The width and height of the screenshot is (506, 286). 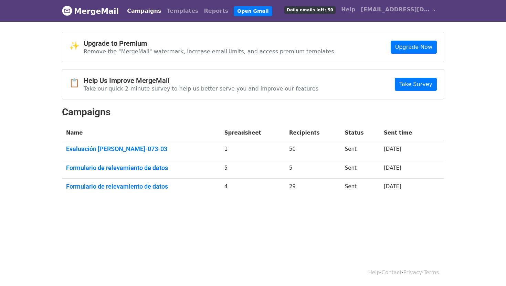 What do you see at coordinates (392, 273) in the screenshot?
I see `a: Contact` at bounding box center [392, 273].